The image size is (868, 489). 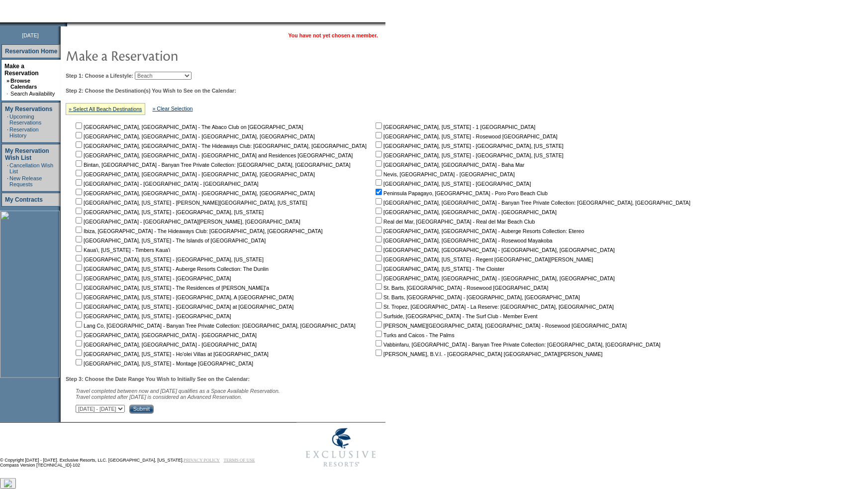 I want to click on img: Exclusive Resorts, so click(x=341, y=447).